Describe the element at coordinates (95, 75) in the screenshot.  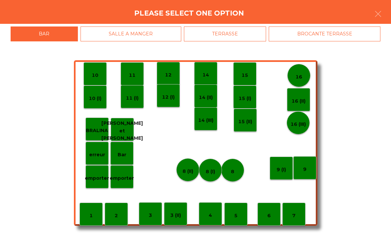
I see `p: 10` at that location.